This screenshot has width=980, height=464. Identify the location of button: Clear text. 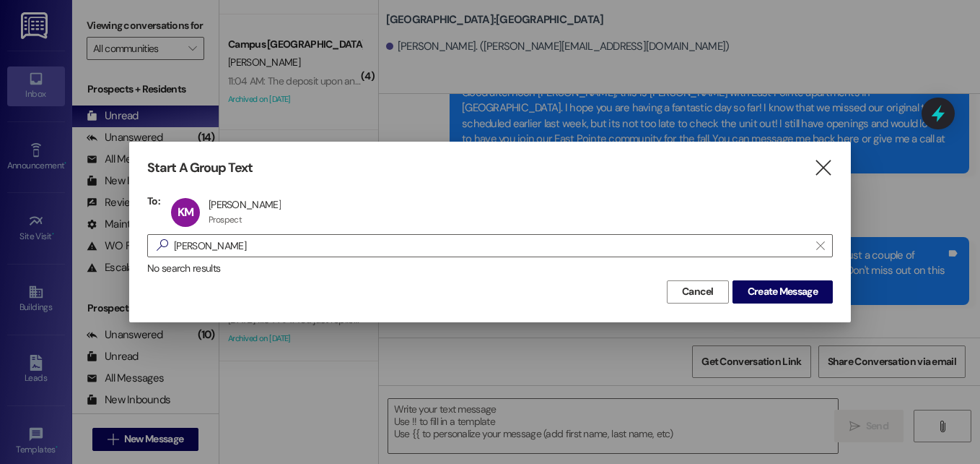
(820, 245).